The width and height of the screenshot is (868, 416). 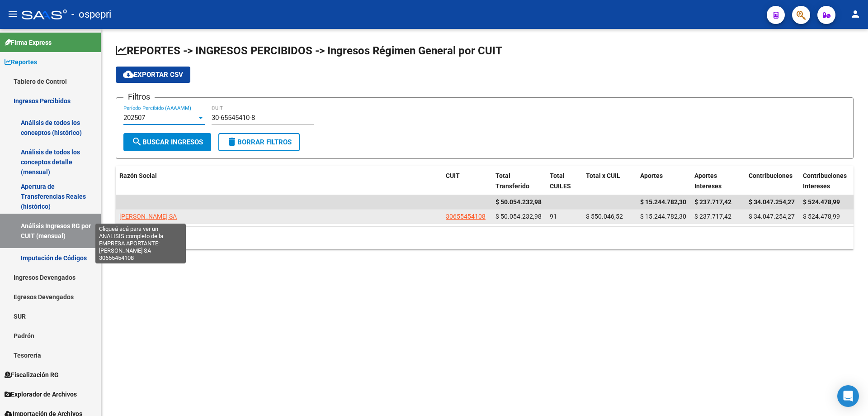 I want to click on span: 202507, so click(x=134, y=118).